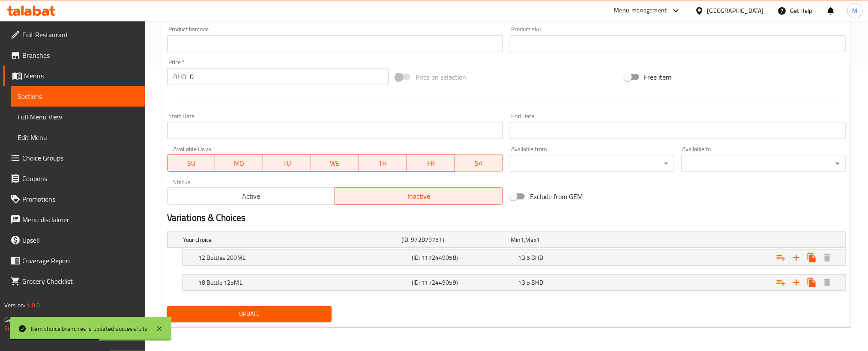 This screenshot has width=868, height=351. Describe the element at coordinates (80, 220) in the screenshot. I see `span: Menu disclaimer` at that location.